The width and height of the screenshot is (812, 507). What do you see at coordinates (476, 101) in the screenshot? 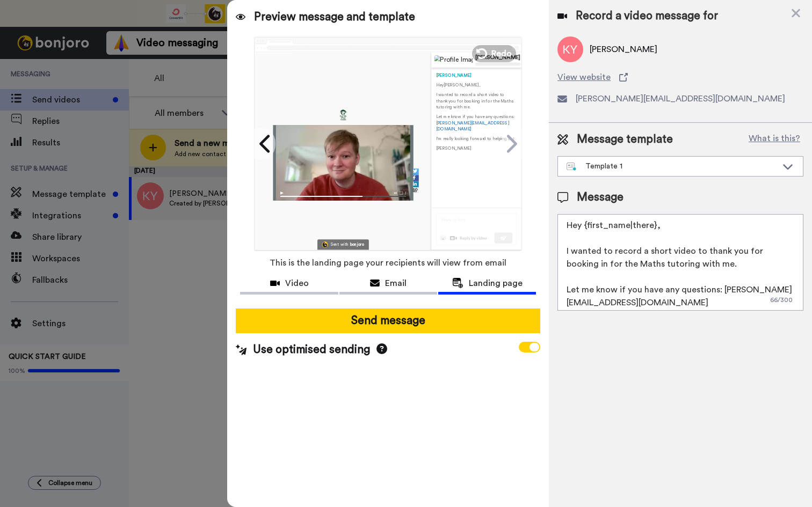
I see `p: I wanted to record a short video to thank you for booking in for the Maths tutoring with me.` at bounding box center [476, 101].